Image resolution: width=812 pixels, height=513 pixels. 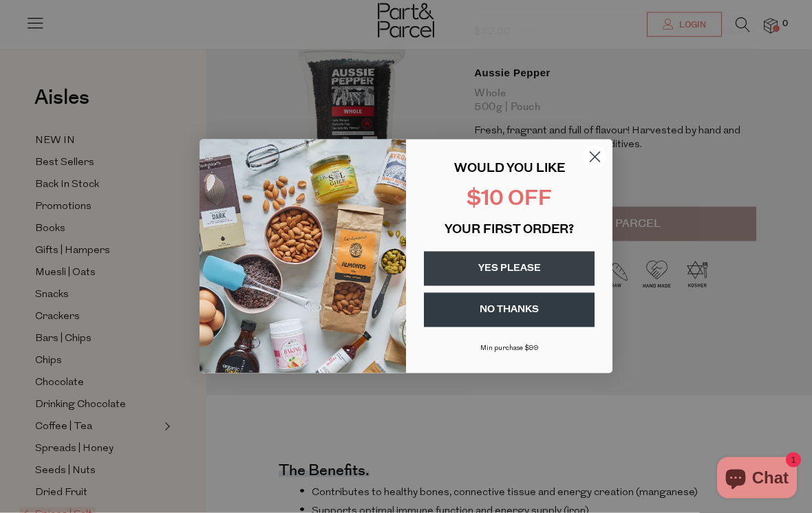 What do you see at coordinates (509, 230) in the screenshot?
I see `span: YOUR FIRST ORDER?` at bounding box center [509, 230].